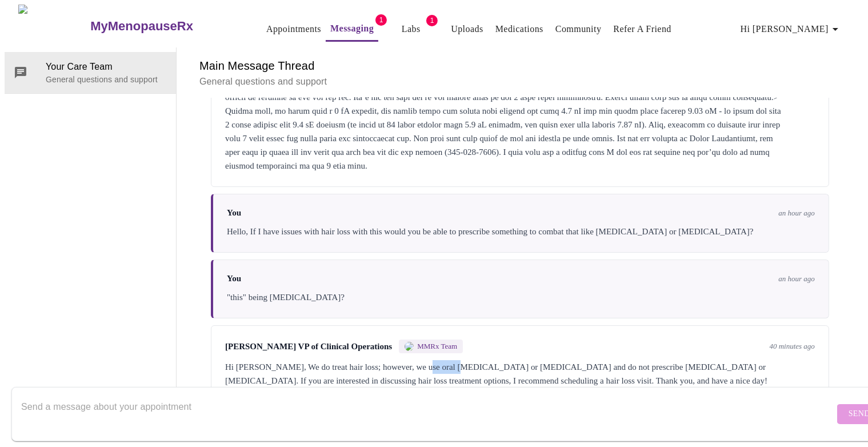 This screenshot has width=868, height=447. I want to click on h6: Main Message Thread, so click(520, 66).